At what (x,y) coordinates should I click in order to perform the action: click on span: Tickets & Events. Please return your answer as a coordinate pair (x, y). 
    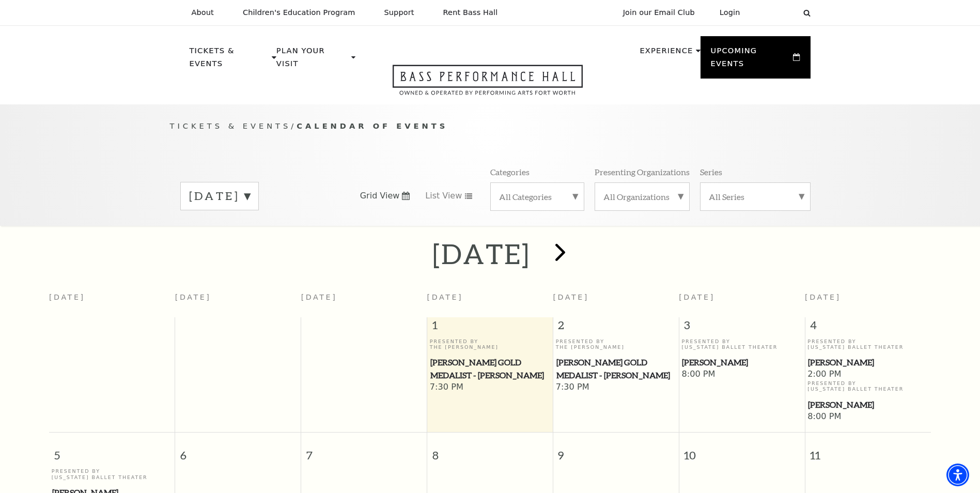
    Looking at the image, I should click on (230, 126).